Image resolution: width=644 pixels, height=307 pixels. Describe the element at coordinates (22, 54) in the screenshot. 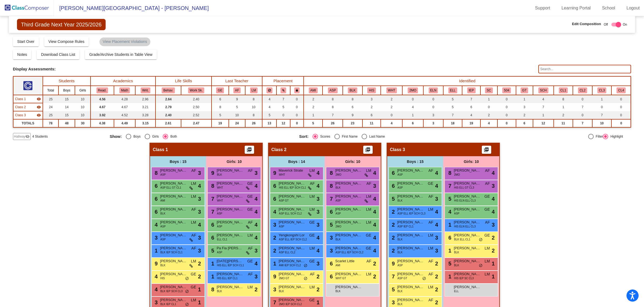

I see `span: Notes` at that location.